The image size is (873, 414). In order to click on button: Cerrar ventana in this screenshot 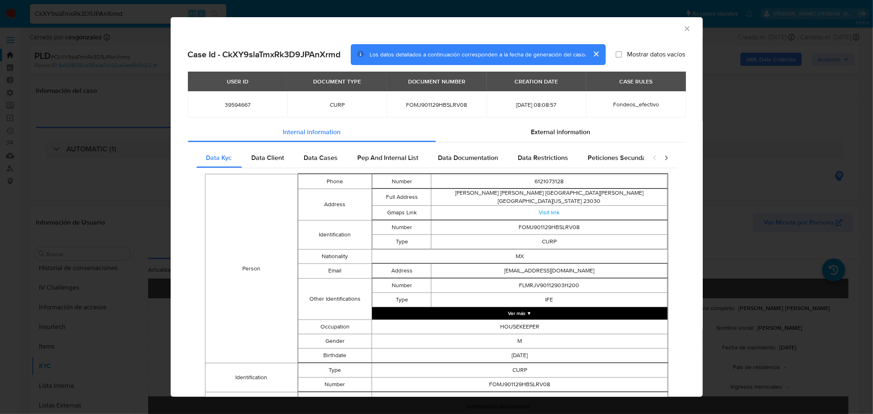, I will do `click(687, 28)`.